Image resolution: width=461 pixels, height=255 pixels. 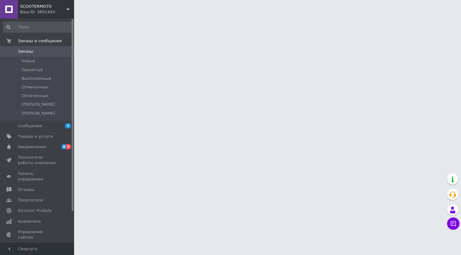 I want to click on span: Управление сайтом, so click(x=37, y=235).